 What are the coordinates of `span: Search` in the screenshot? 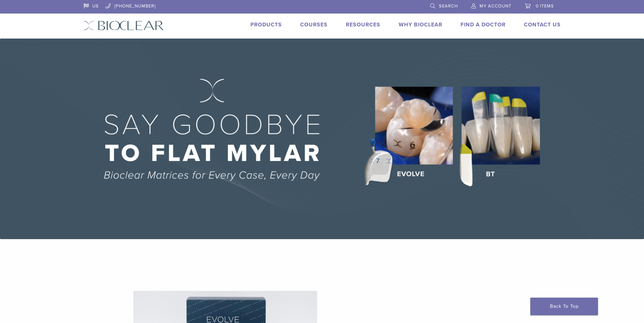 It's located at (449, 6).